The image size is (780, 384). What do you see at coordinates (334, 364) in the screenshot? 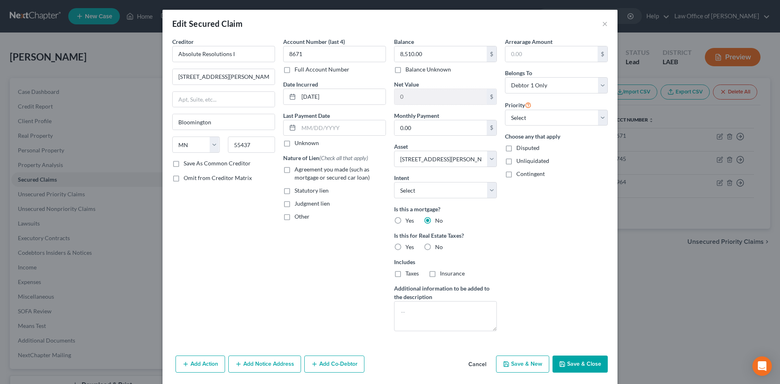
I see `button: Add Co-Debtor` at bounding box center [334, 364].